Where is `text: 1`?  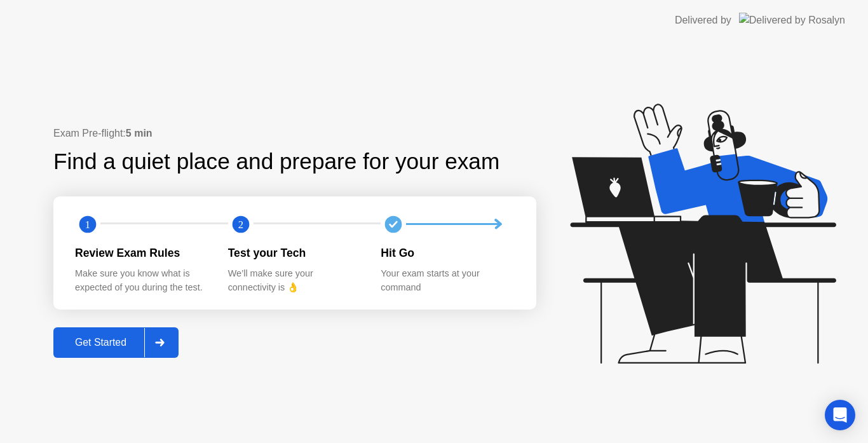 text: 1 is located at coordinates (88, 224).